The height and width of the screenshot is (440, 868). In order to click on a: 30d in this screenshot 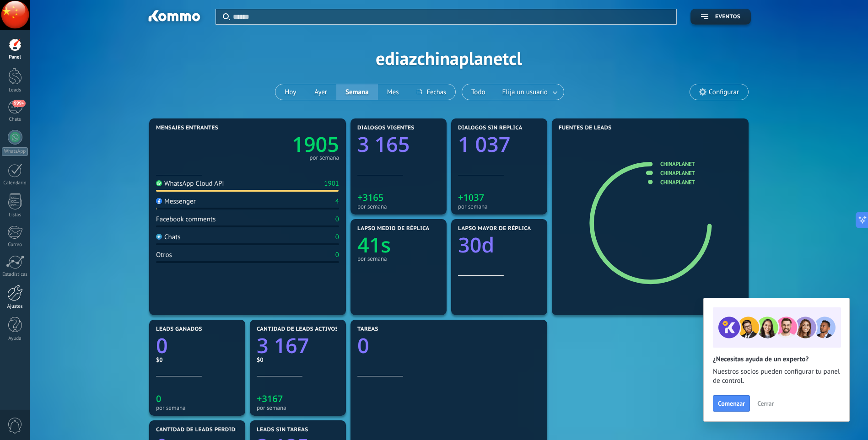, I will do `click(499, 245)`.